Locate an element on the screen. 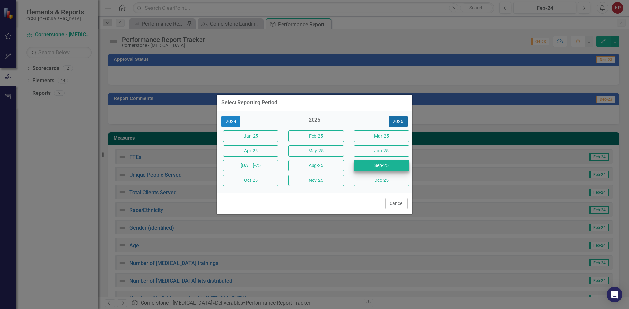 This screenshot has height=309, width=629. button: Oct-25 is located at coordinates (250, 180).